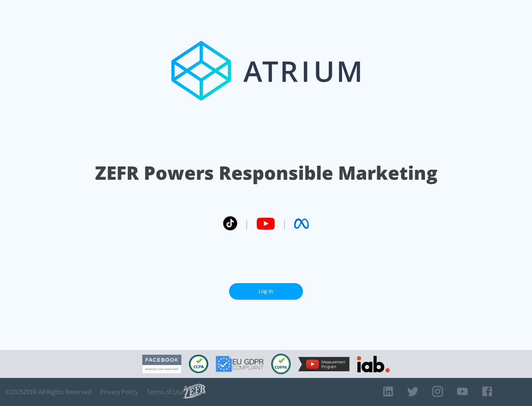  I want to click on img: IAB, so click(373, 364).